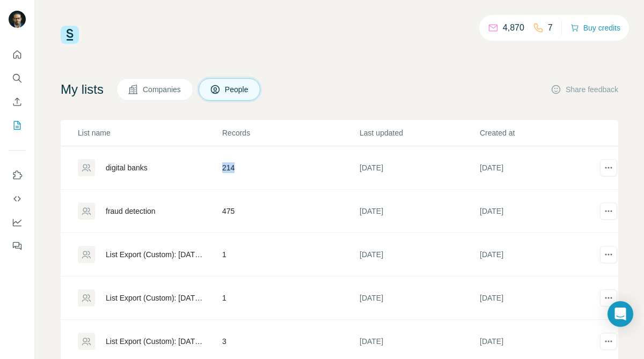 The height and width of the screenshot is (359, 644). I want to click on td: 214, so click(290, 168).